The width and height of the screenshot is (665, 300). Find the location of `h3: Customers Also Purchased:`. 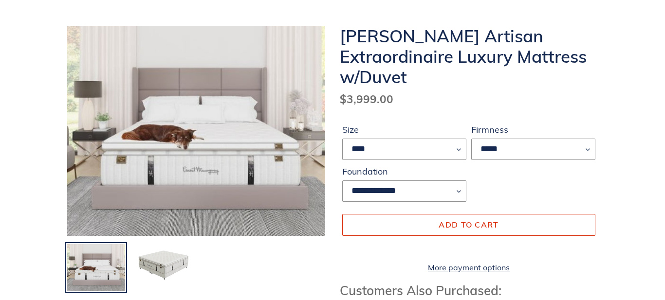

h3: Customers Also Purchased: is located at coordinates (469, 291).